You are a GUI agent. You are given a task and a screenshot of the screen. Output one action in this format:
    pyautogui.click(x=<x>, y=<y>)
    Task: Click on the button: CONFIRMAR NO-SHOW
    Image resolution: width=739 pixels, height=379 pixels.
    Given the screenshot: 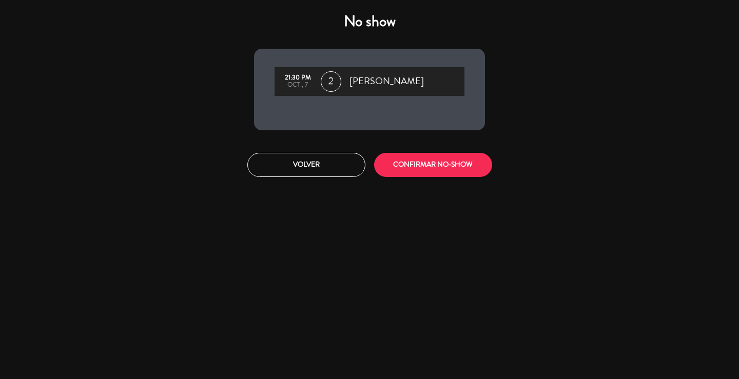 What is the action you would take?
    pyautogui.click(x=433, y=165)
    